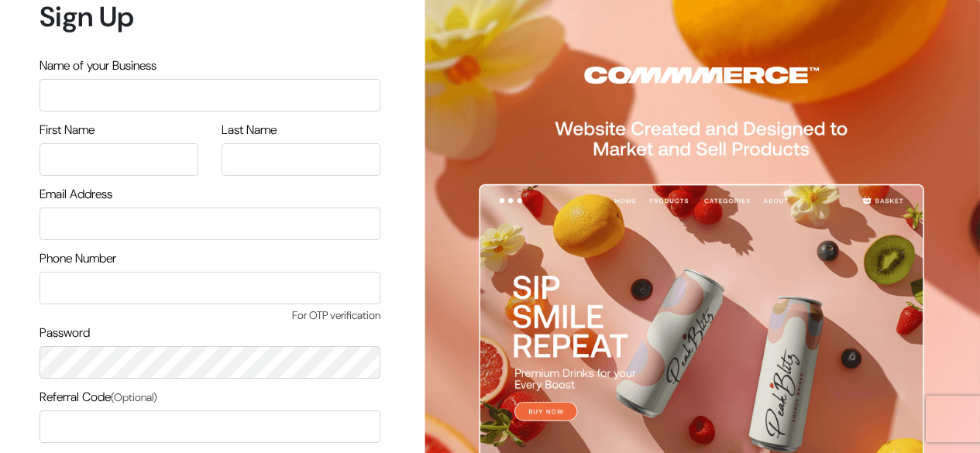  What do you see at coordinates (249, 130) in the screenshot?
I see `label: Last Name` at bounding box center [249, 130].